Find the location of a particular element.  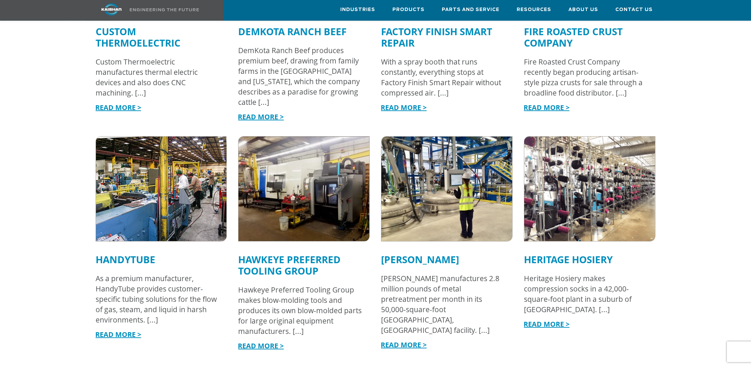

a: HandyTube is located at coordinates (125, 259).